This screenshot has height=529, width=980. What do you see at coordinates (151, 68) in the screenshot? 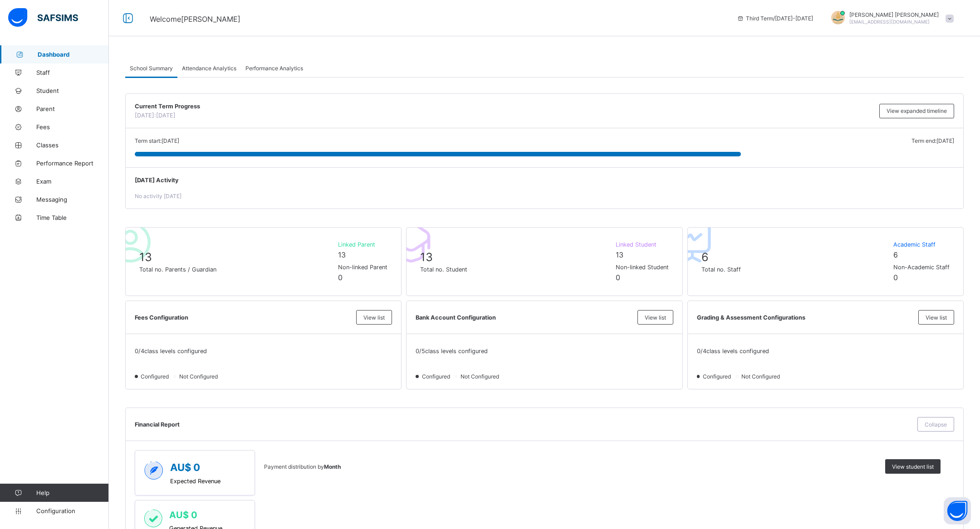
I see `span: School Summary` at bounding box center [151, 68].